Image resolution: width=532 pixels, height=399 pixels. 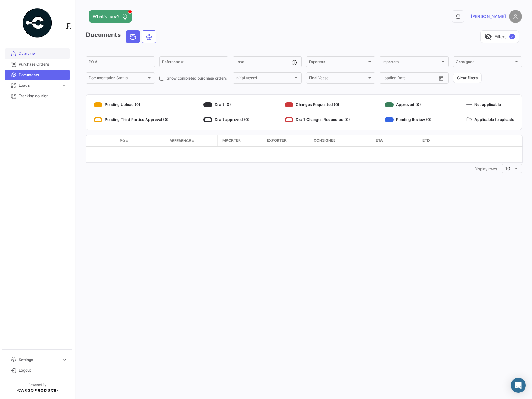 What do you see at coordinates (231, 140) in the screenshot?
I see `span: Importer` at bounding box center [231, 140].